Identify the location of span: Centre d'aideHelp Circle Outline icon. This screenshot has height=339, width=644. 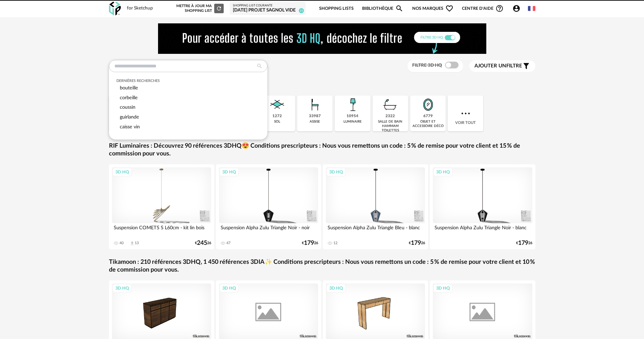
(482, 8).